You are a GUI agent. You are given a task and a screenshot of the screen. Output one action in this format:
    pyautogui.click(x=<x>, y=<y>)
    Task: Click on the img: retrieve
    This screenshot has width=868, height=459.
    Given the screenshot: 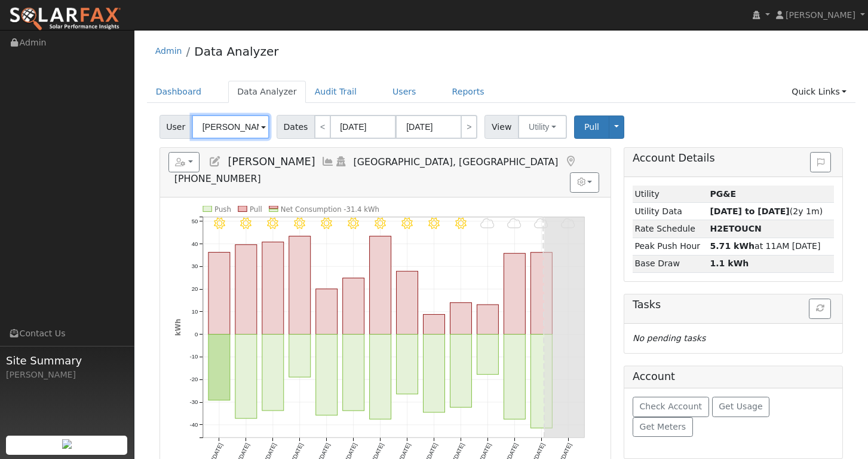 What is the action you would take?
    pyautogui.click(x=67, y=443)
    